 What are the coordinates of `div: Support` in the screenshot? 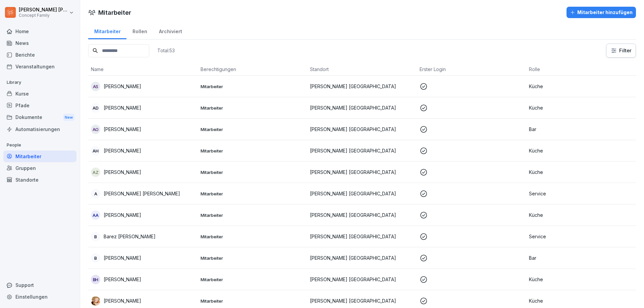 It's located at (40, 285).